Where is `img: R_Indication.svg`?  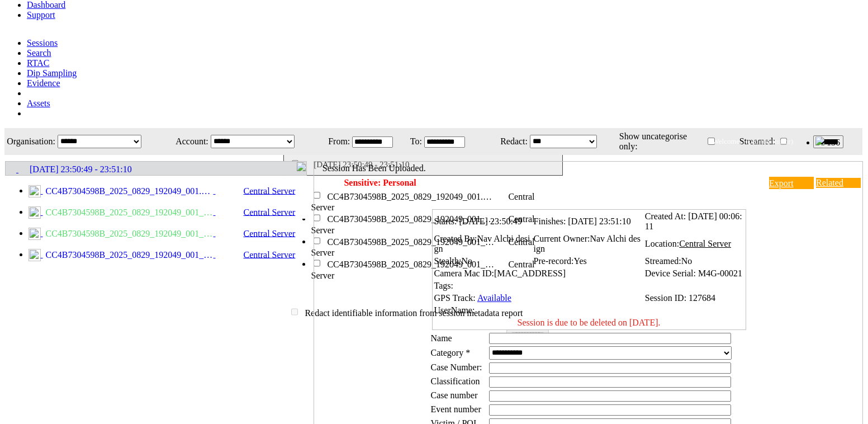 img: R_Indication.svg is located at coordinates (301, 167).